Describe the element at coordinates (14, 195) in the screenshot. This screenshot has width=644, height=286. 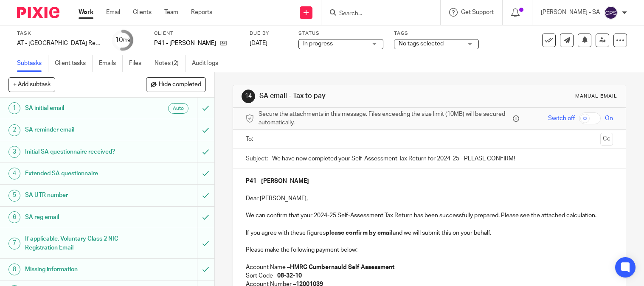
I see `div: 5` at that location.